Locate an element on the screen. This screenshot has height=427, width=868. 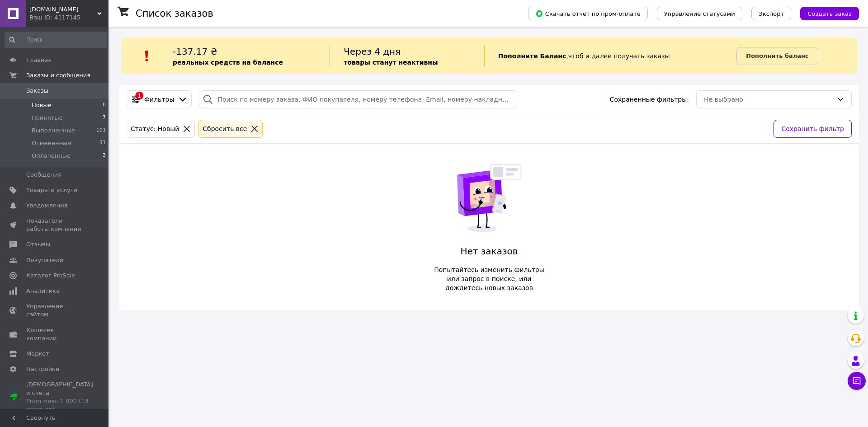
span: Товары и услуги is located at coordinates (51, 190).